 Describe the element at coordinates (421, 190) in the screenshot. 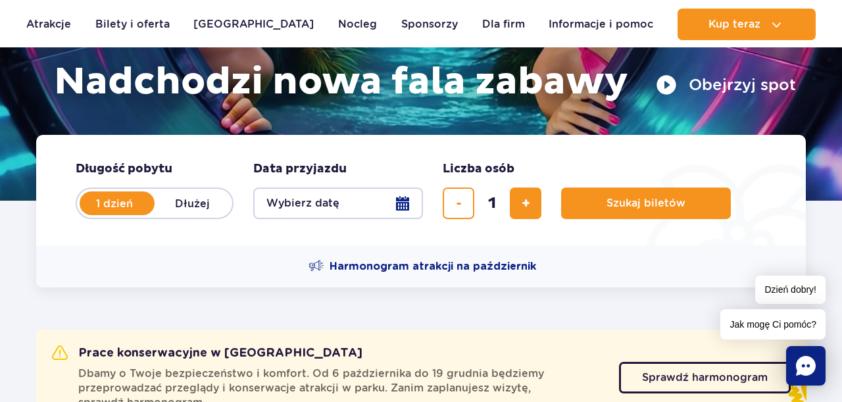

I see `form: Planowanie wizyty w Park of Poland` at that location.